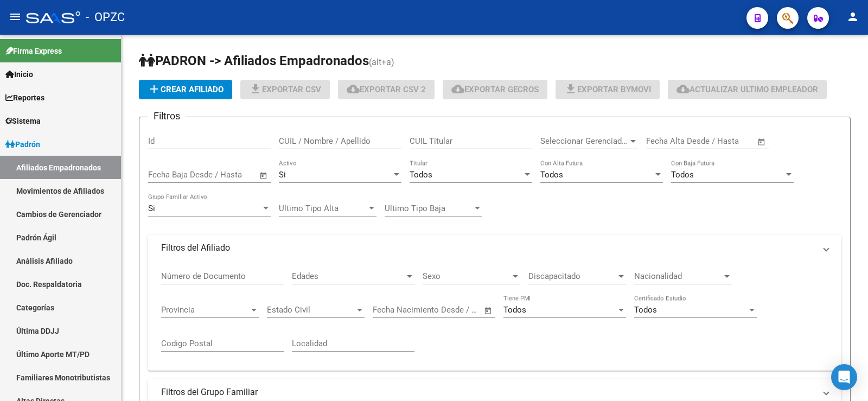 The image size is (868, 401). Describe the element at coordinates (254, 61) in the screenshot. I see `span: PADRON -> Afiliados Empadronados` at that location.